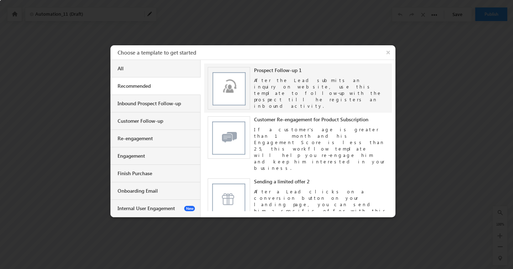  What do you see at coordinates (156, 121) in the screenshot?
I see `div: Customer Follow-up` at bounding box center [156, 121].